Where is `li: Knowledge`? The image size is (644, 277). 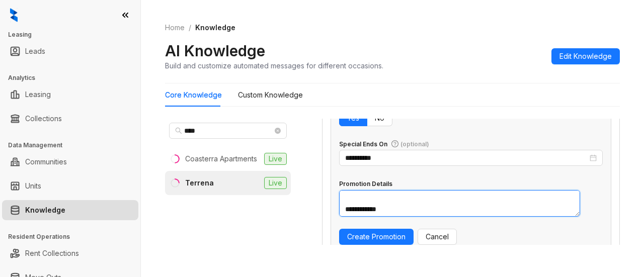 li: Knowledge is located at coordinates (70, 211).